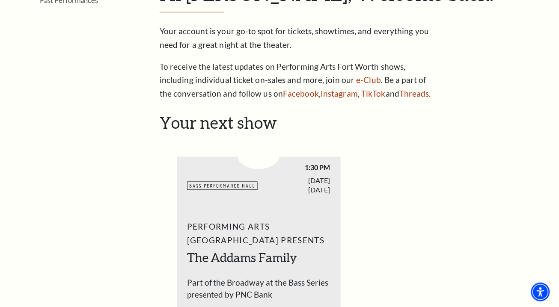  I want to click on a: e-Club, so click(369, 80).